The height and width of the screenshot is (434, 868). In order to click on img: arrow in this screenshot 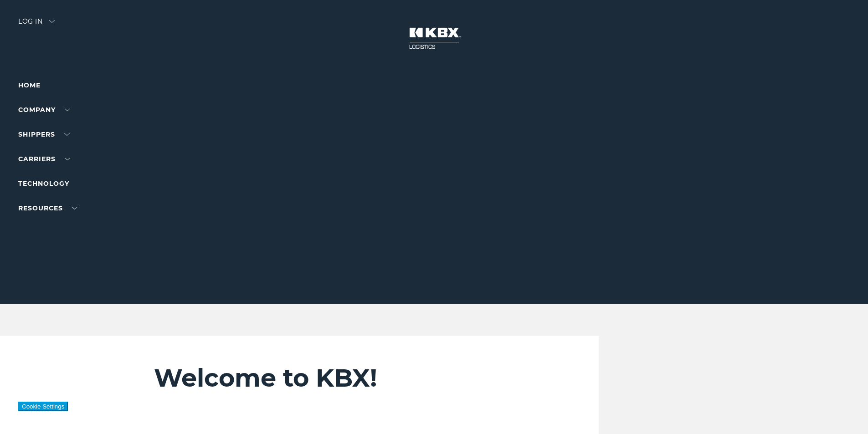, I will do `click(52, 21)`.